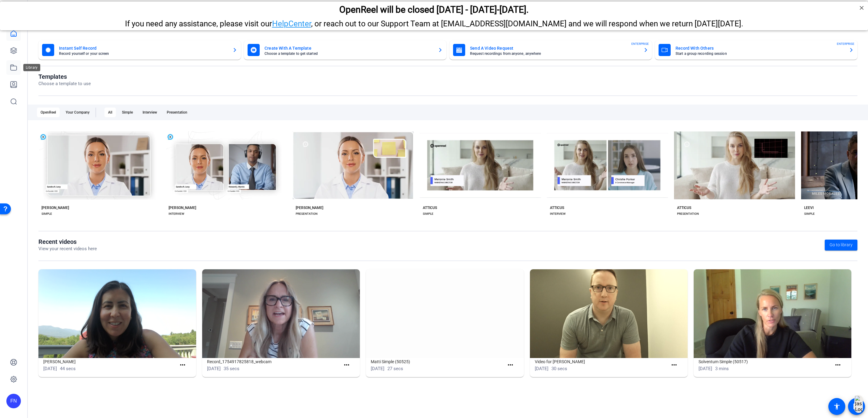 This screenshot has height=418, width=868. Describe the element at coordinates (32, 67) in the screenshot. I see `div: Library` at that location.